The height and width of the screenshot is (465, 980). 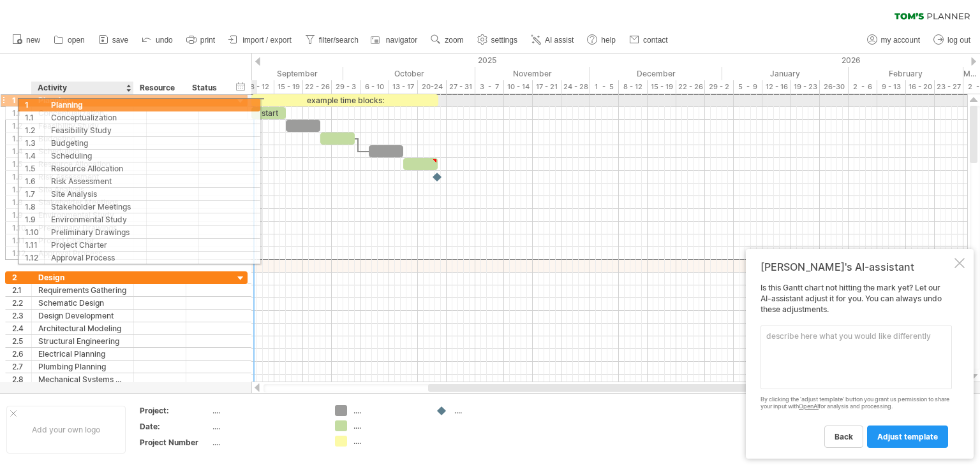 What do you see at coordinates (346, 87) in the screenshot?
I see `div: 29 - 3` at bounding box center [346, 87].